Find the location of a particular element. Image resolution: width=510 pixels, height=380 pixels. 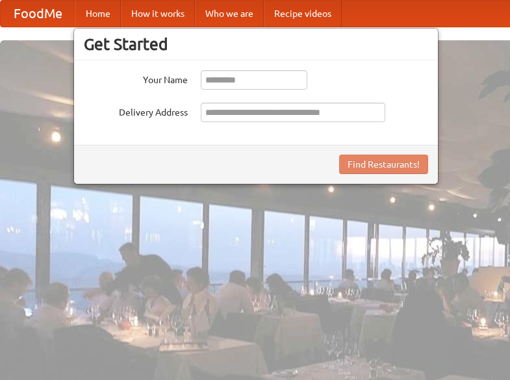

a: Who we are is located at coordinates (229, 14).